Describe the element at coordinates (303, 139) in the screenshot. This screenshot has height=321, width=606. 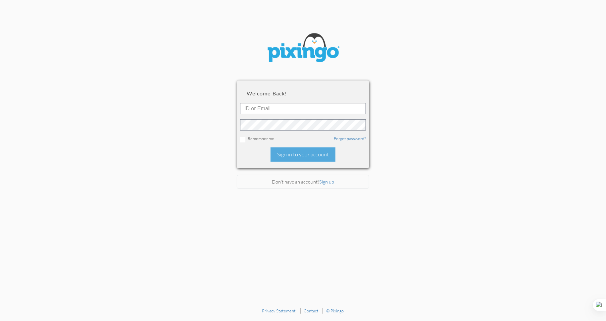
I see `div: Remember me` at that location.